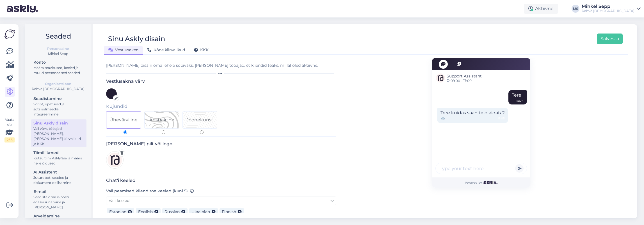 This screenshot has width=644, height=225. I want to click on h2: Seaded, so click(58, 37).